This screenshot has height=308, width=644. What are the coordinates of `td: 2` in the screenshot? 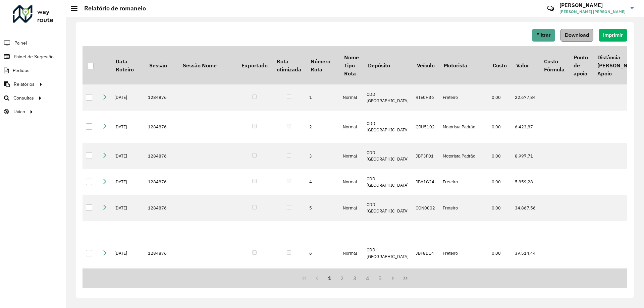 It's located at (323, 126).